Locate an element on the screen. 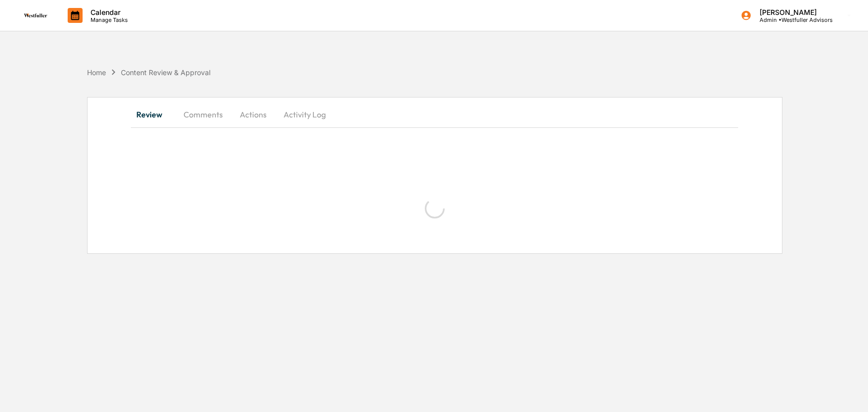 This screenshot has height=412, width=868. button: Comments is located at coordinates (203, 114).